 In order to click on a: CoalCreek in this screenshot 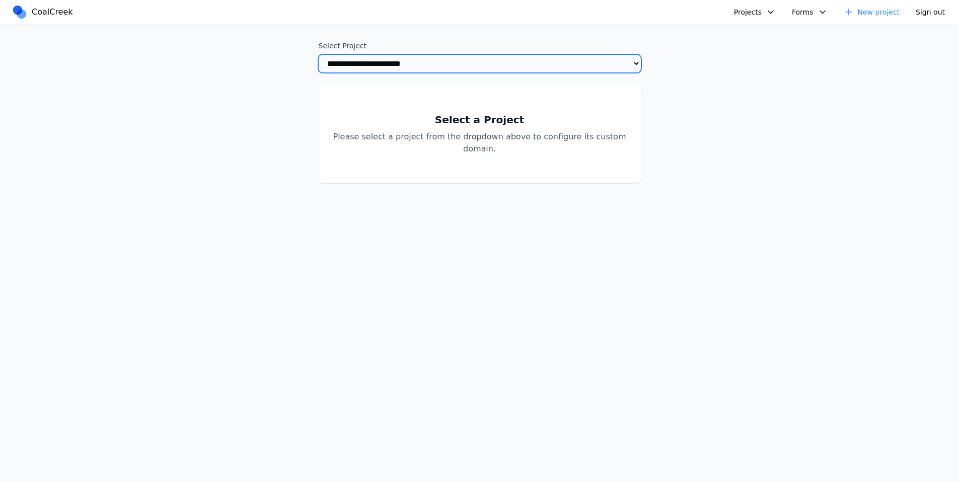, I will do `click(44, 12)`.